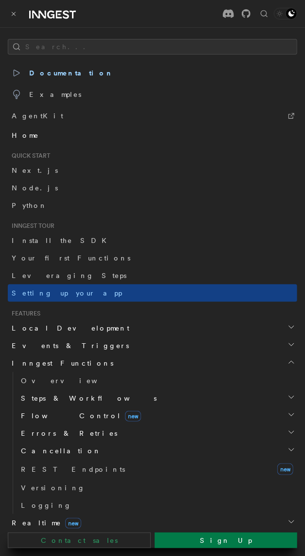 The image size is (305, 556). Describe the element at coordinates (152, 47) in the screenshot. I see `button: Search...` at that location.